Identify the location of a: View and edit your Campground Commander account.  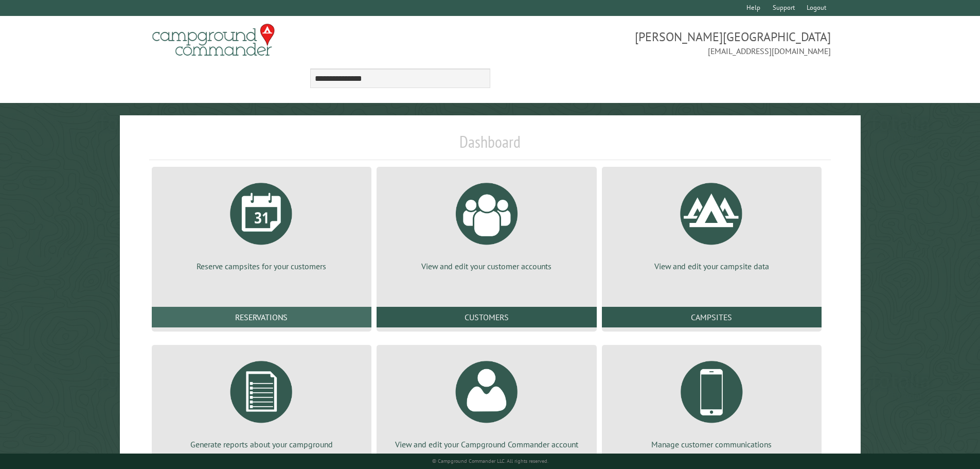
(486, 401).